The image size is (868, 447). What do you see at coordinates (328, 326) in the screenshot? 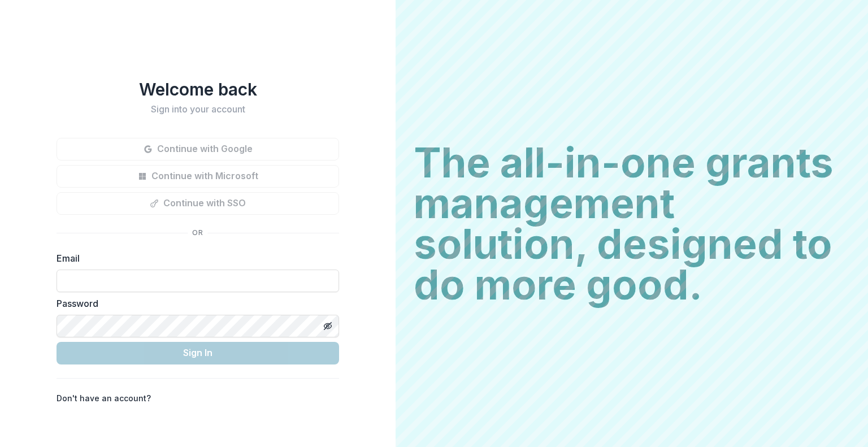
I see `button: Toggle password visibility` at bounding box center [328, 326].